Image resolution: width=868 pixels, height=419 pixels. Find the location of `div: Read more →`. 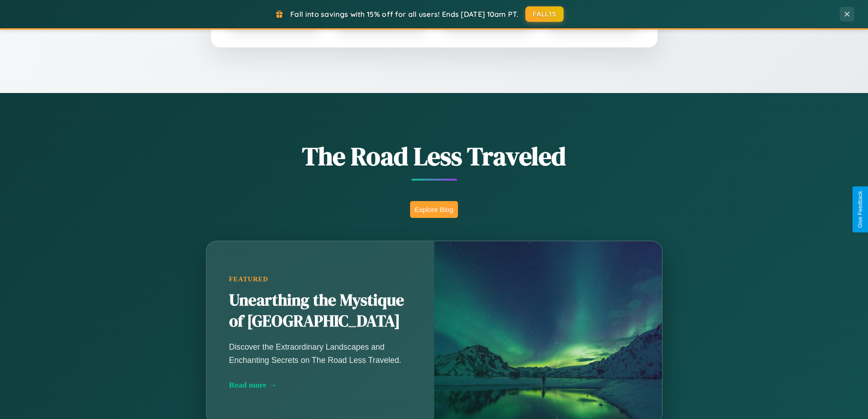

div: Read more → is located at coordinates (320, 385).